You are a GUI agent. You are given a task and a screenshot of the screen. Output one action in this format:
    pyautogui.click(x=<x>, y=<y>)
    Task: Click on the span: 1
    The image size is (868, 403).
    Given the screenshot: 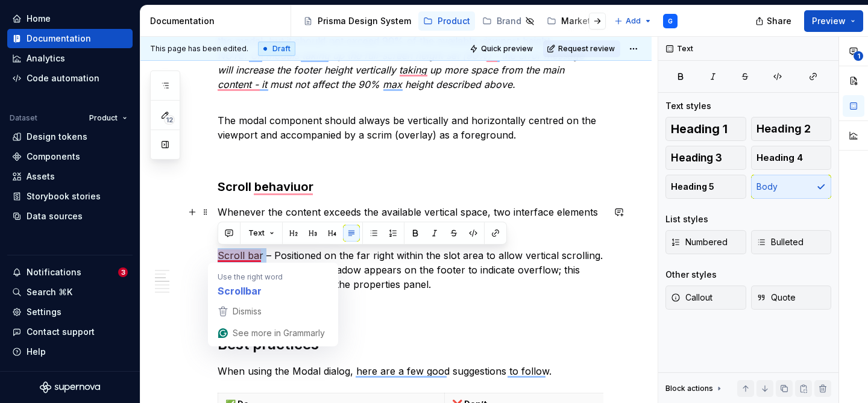 What is the action you would take?
    pyautogui.click(x=858, y=56)
    